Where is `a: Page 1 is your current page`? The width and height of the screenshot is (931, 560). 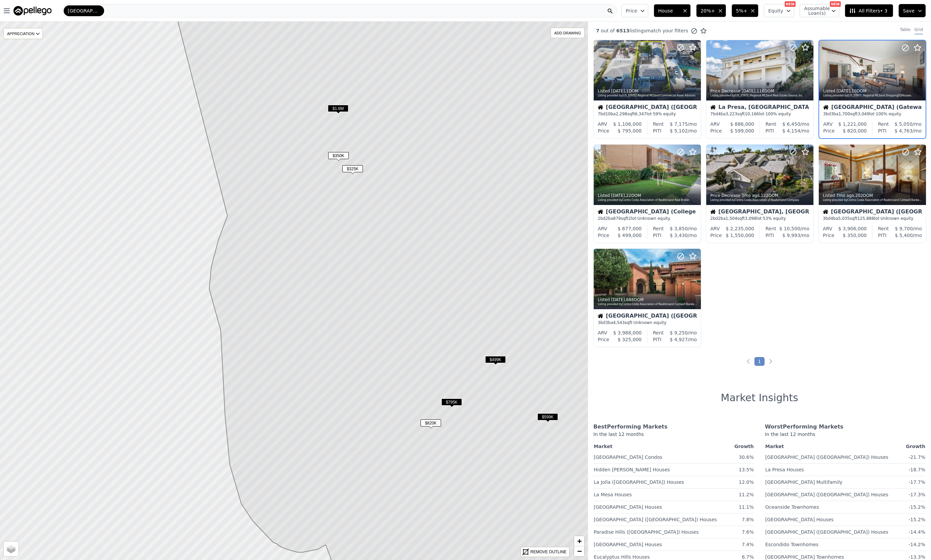 a: Page 1 is your current page is located at coordinates (759, 361).